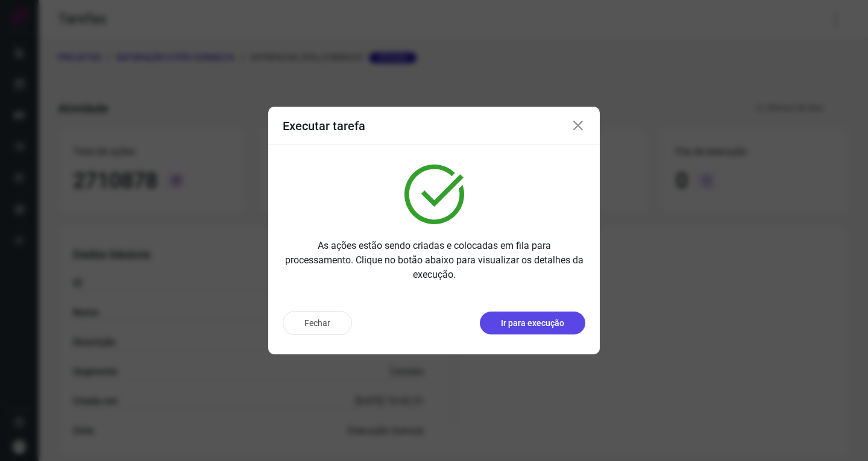 This screenshot has height=461, width=868. What do you see at coordinates (434, 261) in the screenshot?
I see `p: As ações estão sendo criadas e colocadas em fila para processamento. Clique no botão abaixo para ...` at bounding box center [434, 261].